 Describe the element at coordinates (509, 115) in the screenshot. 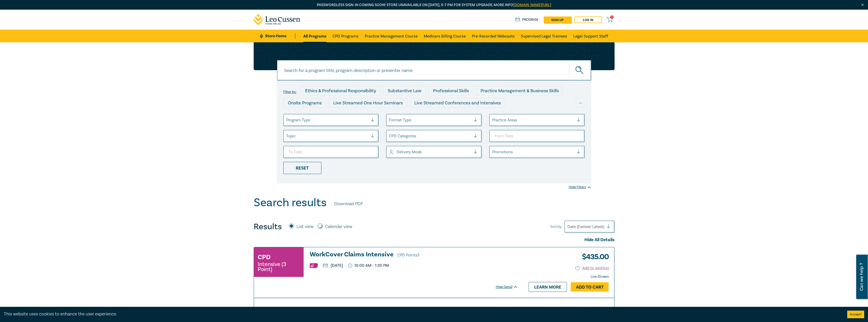

I see `div: National Programs` at that location.